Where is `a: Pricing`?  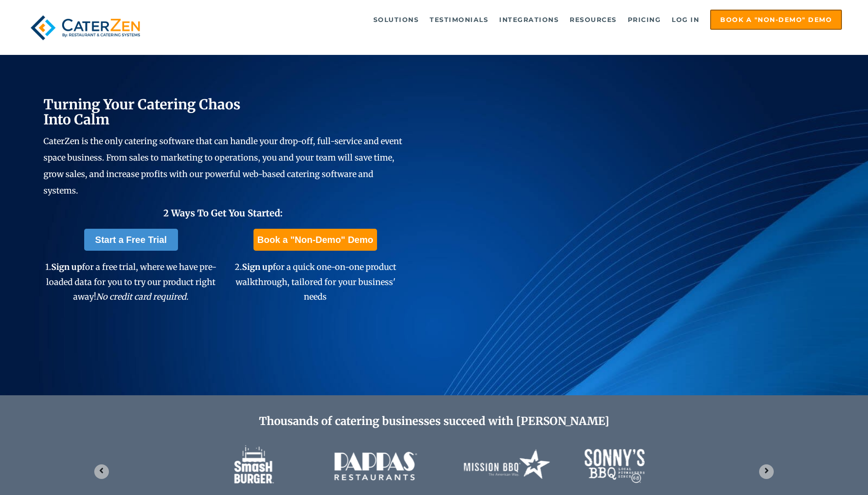 a: Pricing is located at coordinates (644, 20).